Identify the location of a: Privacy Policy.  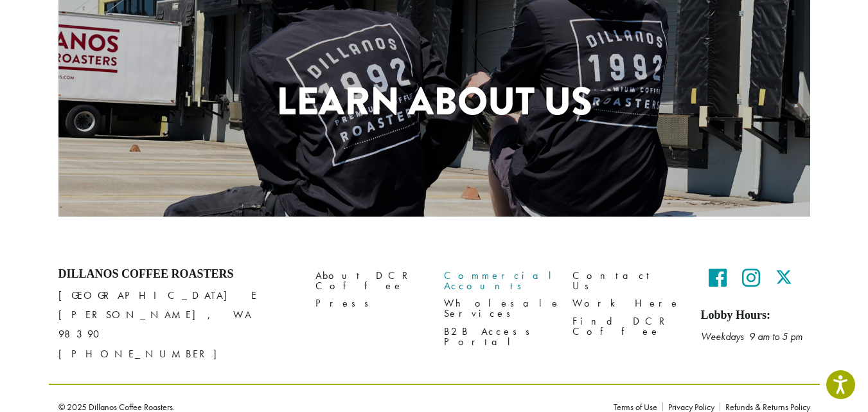
(691, 407).